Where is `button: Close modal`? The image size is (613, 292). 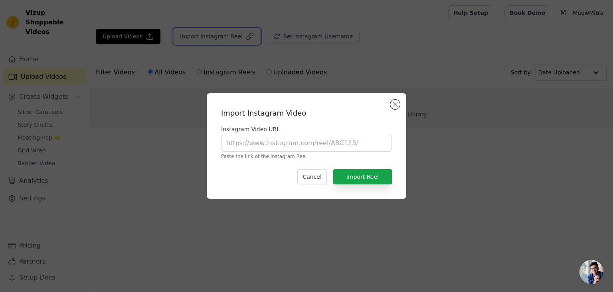
button: Close modal is located at coordinates (395, 104).